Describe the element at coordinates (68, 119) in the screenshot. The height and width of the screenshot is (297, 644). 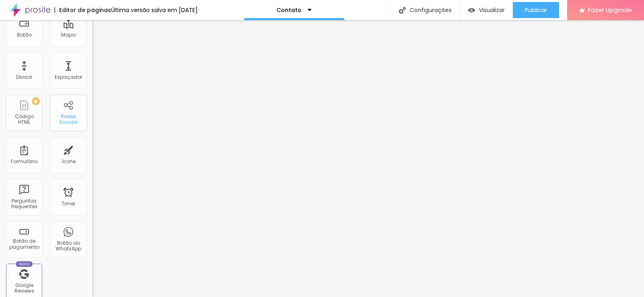
I see `div: Redes Sociais` at that location.